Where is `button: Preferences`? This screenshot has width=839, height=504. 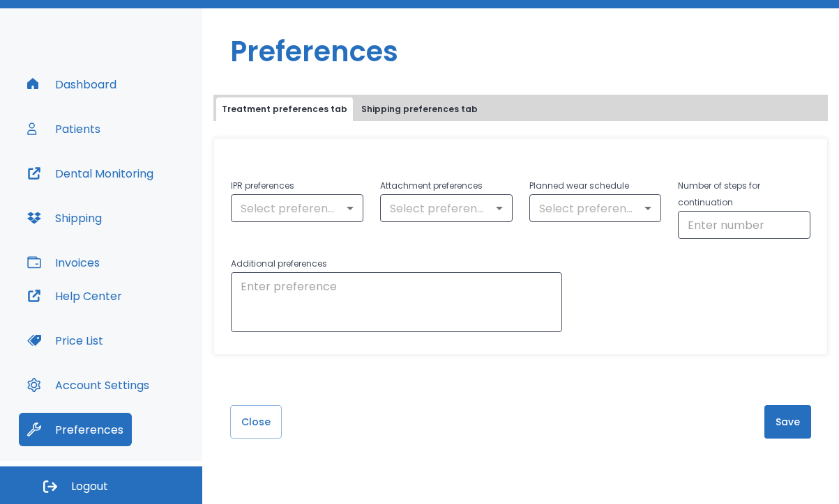
button: Preferences is located at coordinates (75, 430).